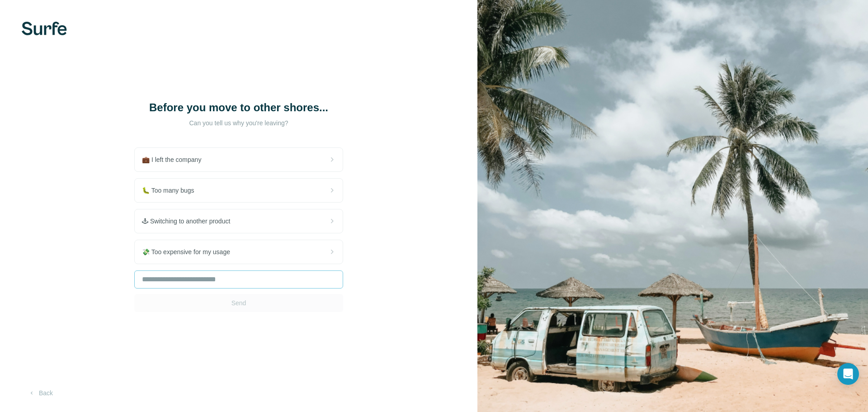 This screenshot has height=412, width=868. I want to click on button: Back, so click(40, 393).